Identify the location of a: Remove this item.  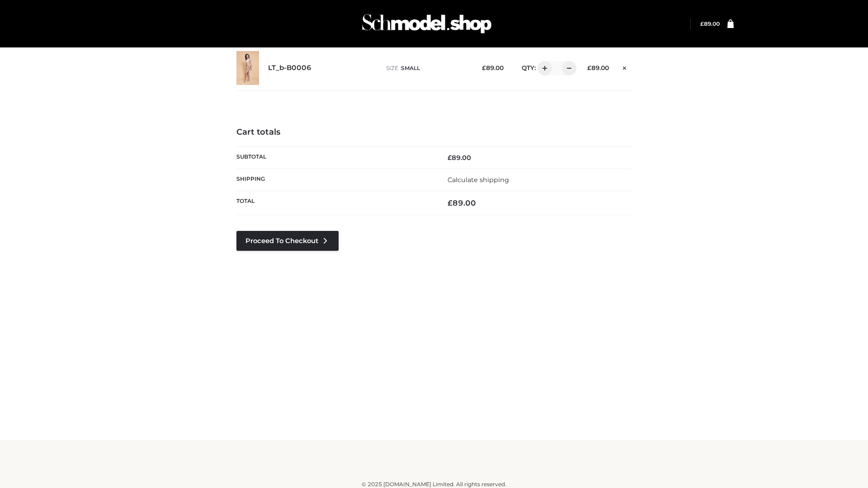
(625, 67).